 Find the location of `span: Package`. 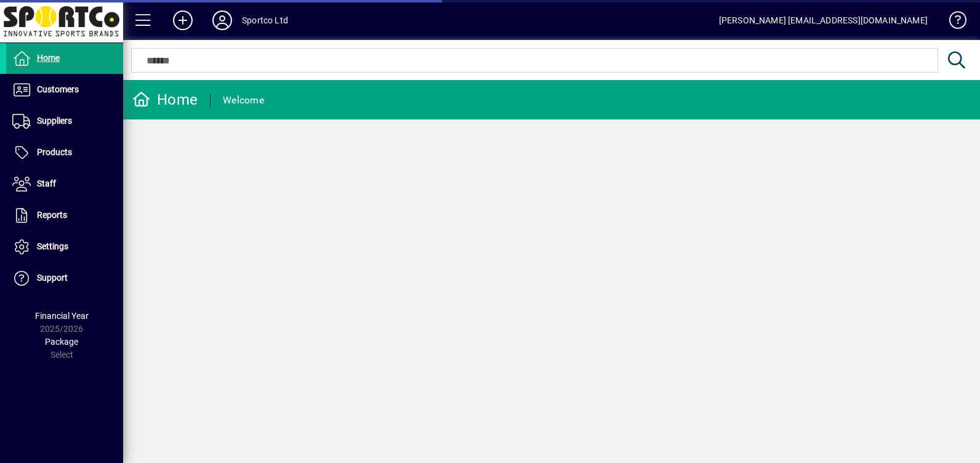

span: Package is located at coordinates (62, 342).